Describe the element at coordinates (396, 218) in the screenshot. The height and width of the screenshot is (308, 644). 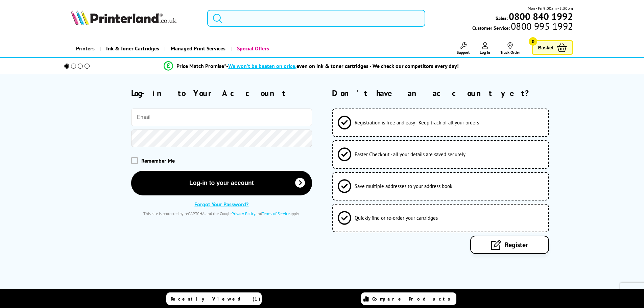
I see `span: Quickly find or re-order your cartridges` at that location.